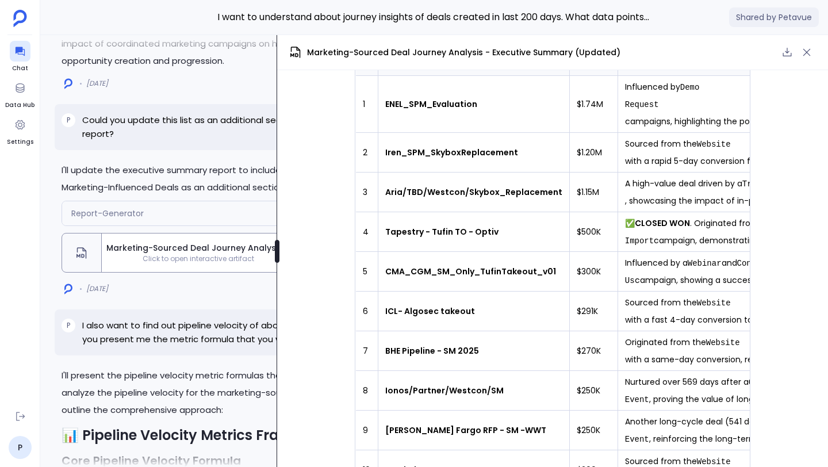 This screenshot has height=467, width=828. What do you see at coordinates (774, 17) in the screenshot?
I see `span: Shared by Petavue` at bounding box center [774, 17].